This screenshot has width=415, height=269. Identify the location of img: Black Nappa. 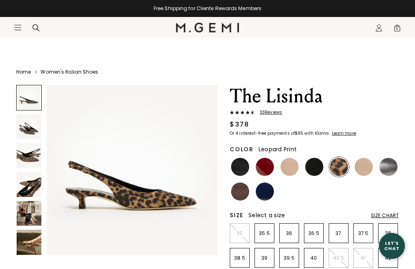
(314, 167).